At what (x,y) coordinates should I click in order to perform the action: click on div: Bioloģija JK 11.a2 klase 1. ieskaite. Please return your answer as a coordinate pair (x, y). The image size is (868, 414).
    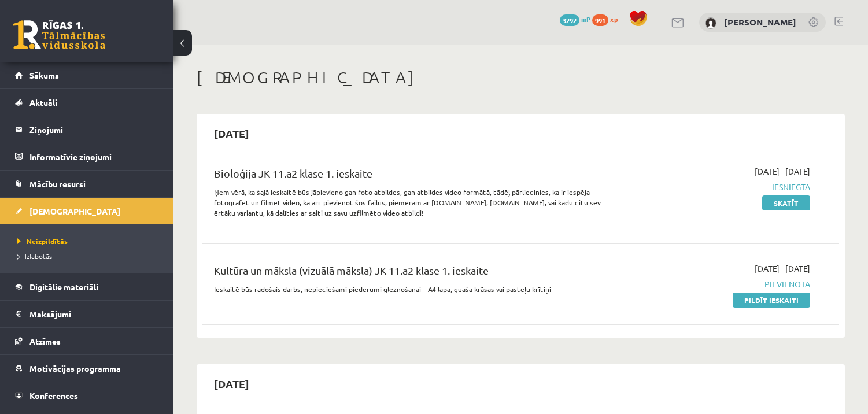
    Looking at the image, I should click on (409, 176).